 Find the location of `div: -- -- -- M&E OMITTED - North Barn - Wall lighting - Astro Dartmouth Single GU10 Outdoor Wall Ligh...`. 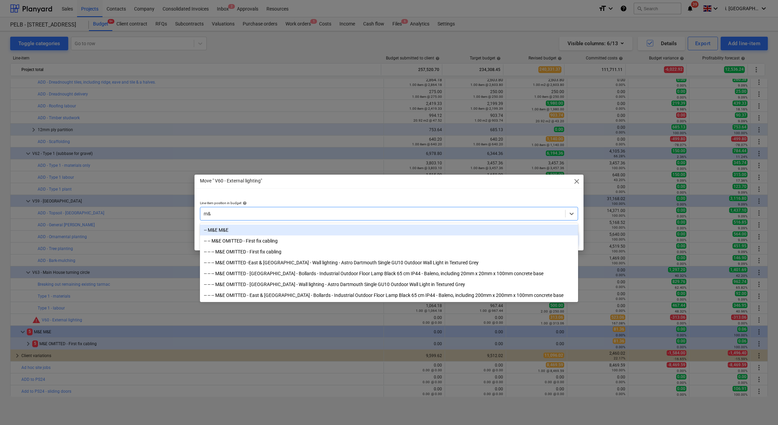

div: -- -- -- M&E OMITTED - North Barn - Wall lighting - Astro Dartmouth Single GU10 Outdoor Wall Ligh... is located at coordinates (389, 284).